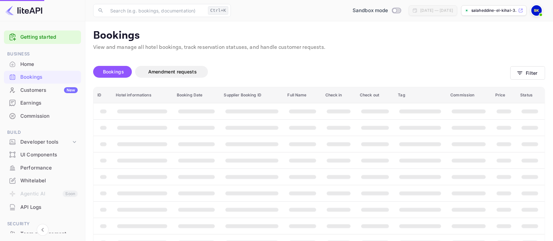 Image resolution: width=553 pixels, height=241 pixels. I want to click on p: Bookings, so click(319, 36).